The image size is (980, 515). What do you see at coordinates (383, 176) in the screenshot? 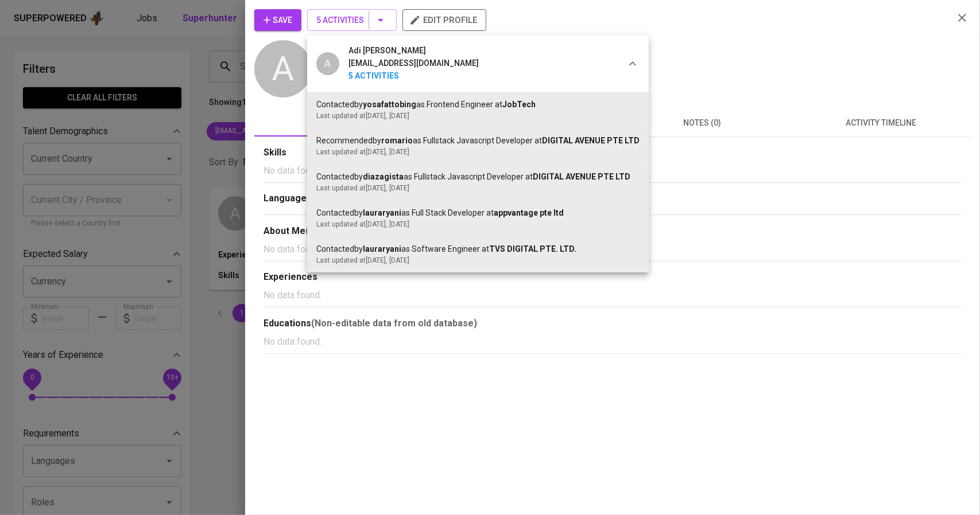
I see `b: diazagista` at bounding box center [383, 176].